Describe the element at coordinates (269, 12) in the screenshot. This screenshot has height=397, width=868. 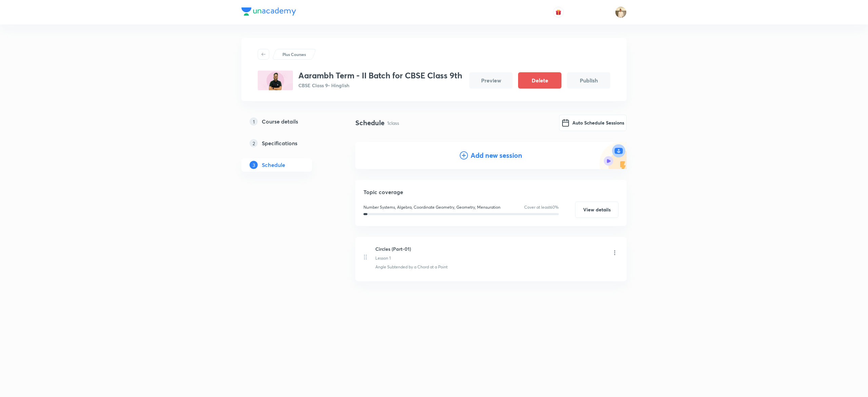
I see `a: Company Logo` at that location.